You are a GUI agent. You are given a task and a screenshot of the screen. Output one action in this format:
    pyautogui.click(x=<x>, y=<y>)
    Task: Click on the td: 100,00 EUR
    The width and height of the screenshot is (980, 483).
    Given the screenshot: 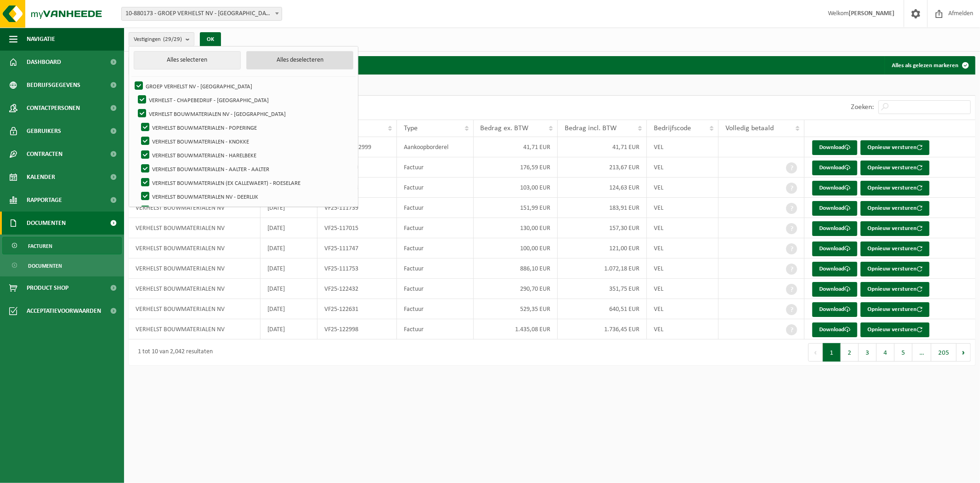 What is the action you would take?
    pyautogui.click(x=516, y=248)
    